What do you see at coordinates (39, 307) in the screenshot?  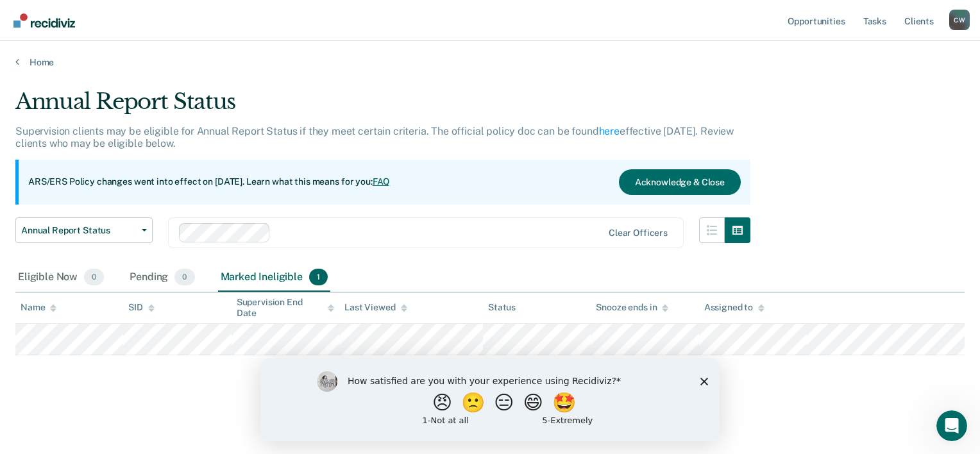 I see `div: Name` at bounding box center [39, 307].